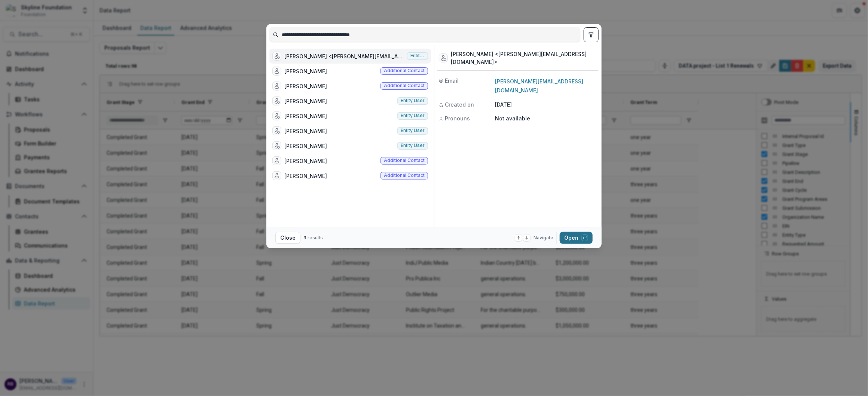 The height and width of the screenshot is (396, 868). What do you see at coordinates (577, 237) in the screenshot?
I see `button: Open` at bounding box center [577, 237].